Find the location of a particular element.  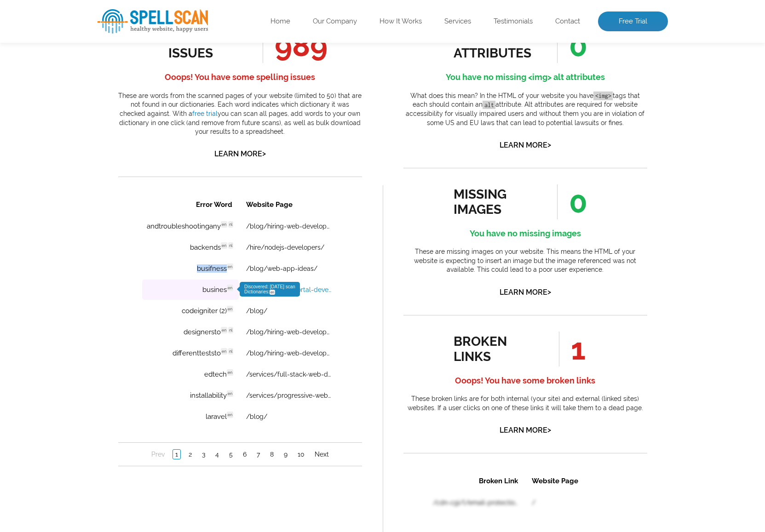

div: missing images is located at coordinates (495, 202).